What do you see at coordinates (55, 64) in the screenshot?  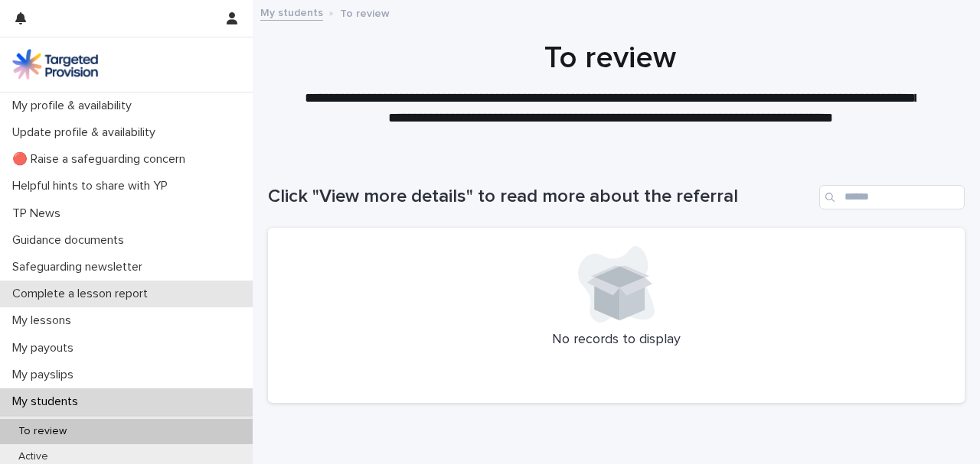 I see `img: M5nRWzHhSzIhMunXDL62` at bounding box center [55, 64].